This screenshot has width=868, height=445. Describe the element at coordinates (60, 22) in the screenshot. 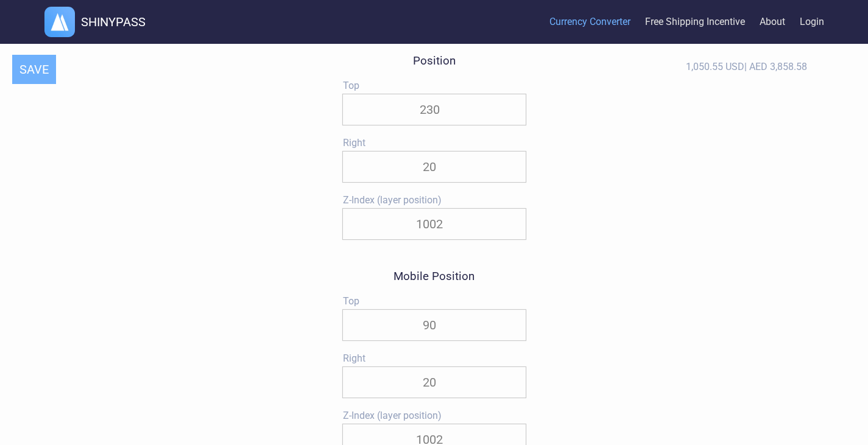

I see `img: logo.webp` at that location.